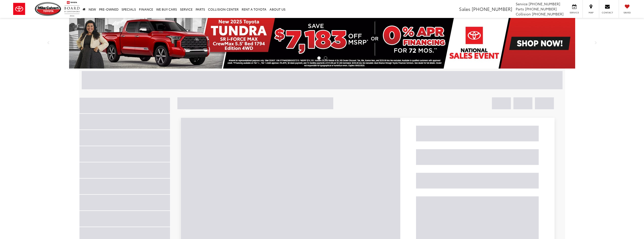 Image resolution: width=644 pixels, height=239 pixels. I want to click on span: Sales, so click(465, 9).